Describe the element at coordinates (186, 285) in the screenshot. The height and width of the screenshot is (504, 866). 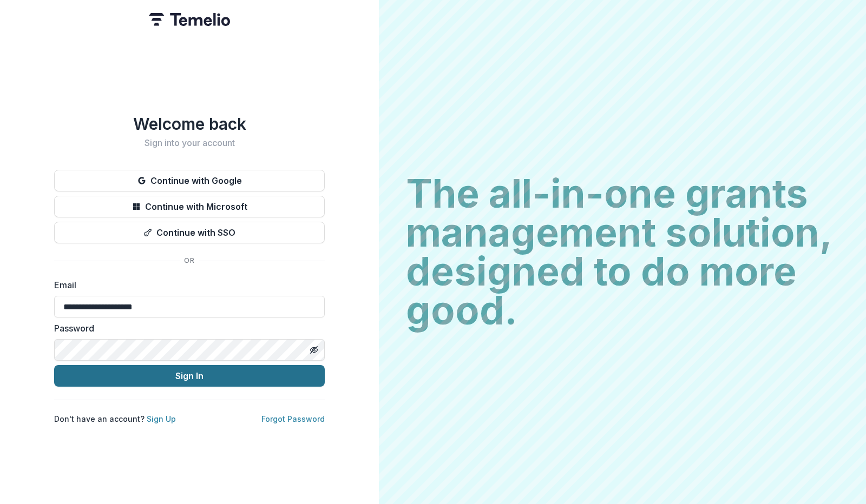
I see `label: Email` at that location.